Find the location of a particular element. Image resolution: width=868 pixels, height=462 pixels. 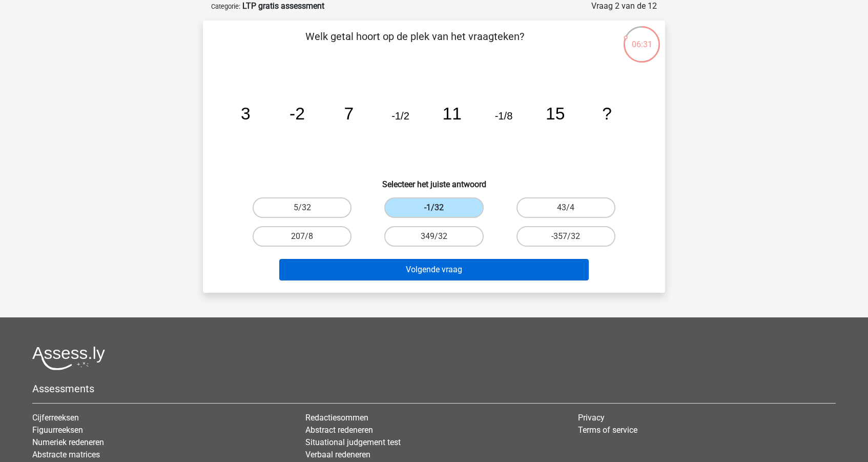

tspan: 3 is located at coordinates (246, 114).